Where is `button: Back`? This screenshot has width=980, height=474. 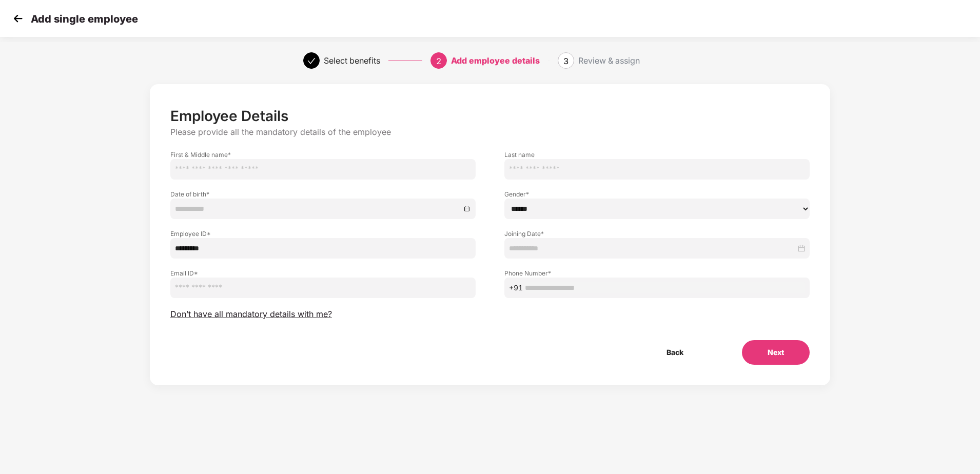
button: Back is located at coordinates (675, 353).